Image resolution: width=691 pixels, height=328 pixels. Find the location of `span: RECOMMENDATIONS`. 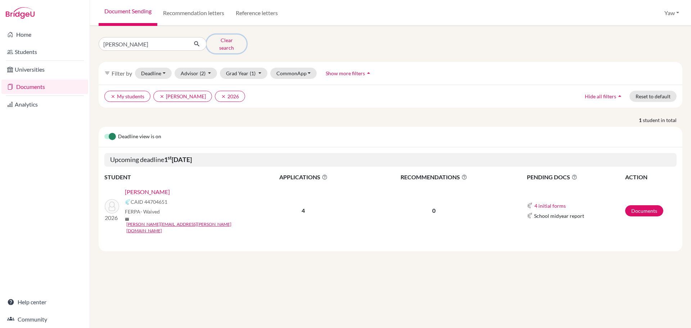

span: RECOMMENDATIONS is located at coordinates (434, 177).